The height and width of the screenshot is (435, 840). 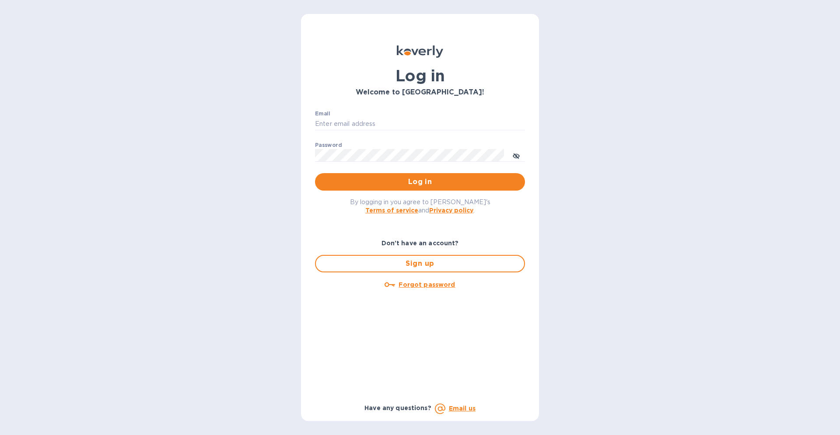 I want to click on b: Don't have an account?, so click(x=420, y=243).